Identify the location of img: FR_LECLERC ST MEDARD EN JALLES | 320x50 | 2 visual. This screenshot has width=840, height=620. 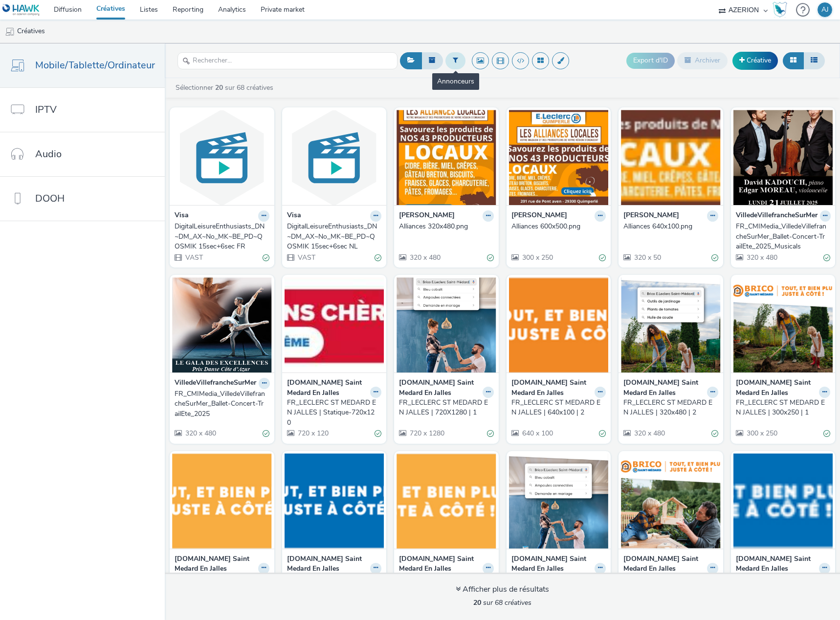
(783, 501).